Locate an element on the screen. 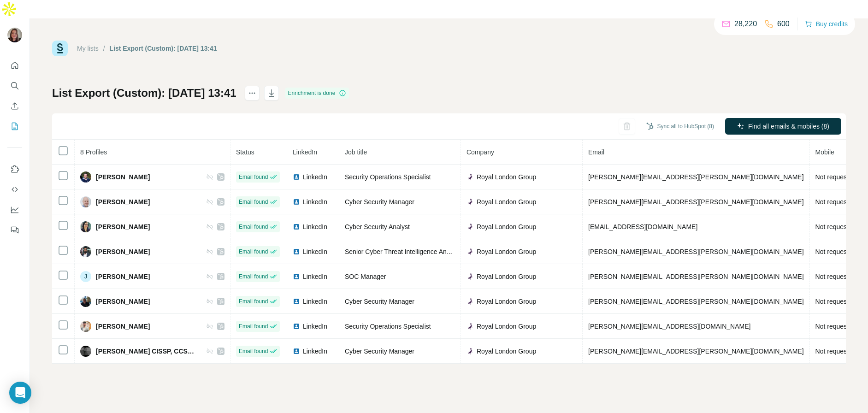 Image resolution: width=868 pixels, height=413 pixels. span: Senior Cyber Threat Intelligence Analyst is located at coordinates (403, 252).